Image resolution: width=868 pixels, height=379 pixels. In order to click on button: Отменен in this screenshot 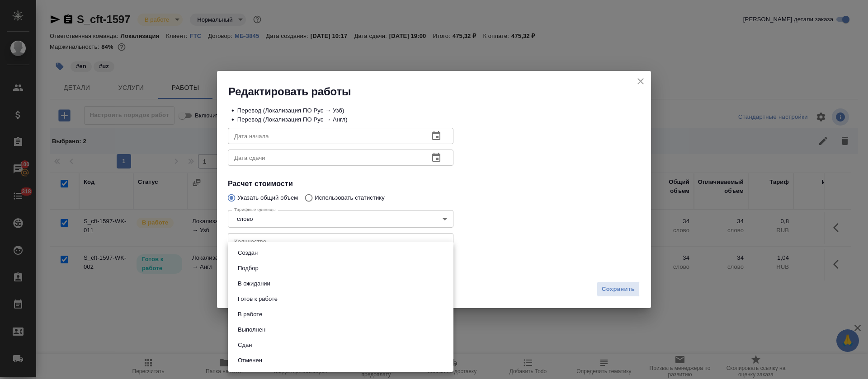, I will do `click(250, 360)`.